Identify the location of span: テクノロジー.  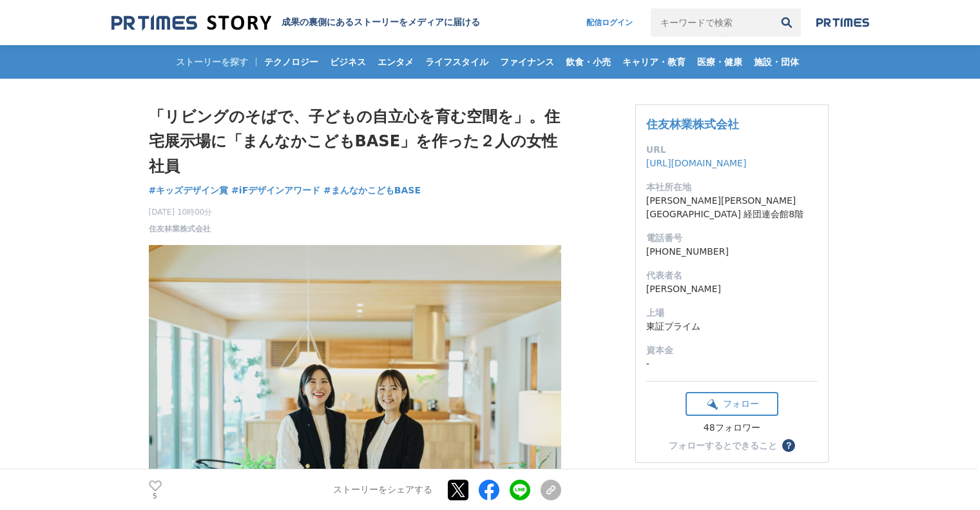
(291, 62).